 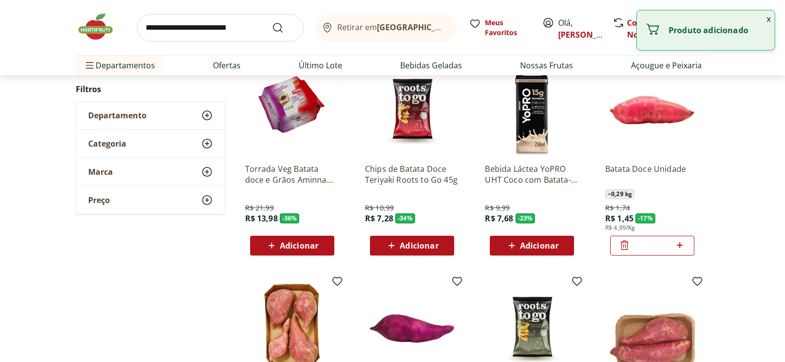 I want to click on a: Último Lote, so click(x=320, y=65).